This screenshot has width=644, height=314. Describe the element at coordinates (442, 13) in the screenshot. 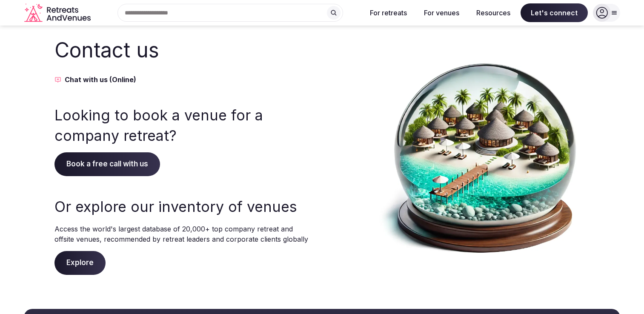

I see `button: For venues` at that location.